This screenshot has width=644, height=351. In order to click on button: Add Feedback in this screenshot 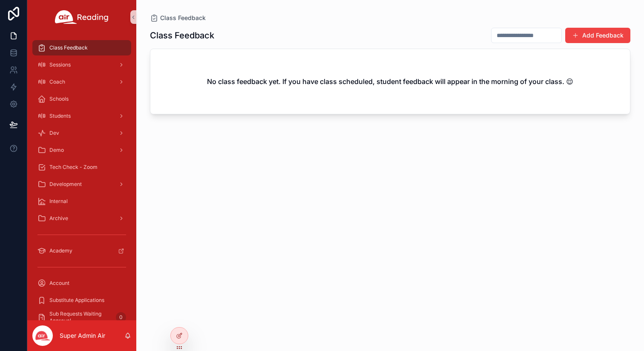, I will do `click(598, 35)`.